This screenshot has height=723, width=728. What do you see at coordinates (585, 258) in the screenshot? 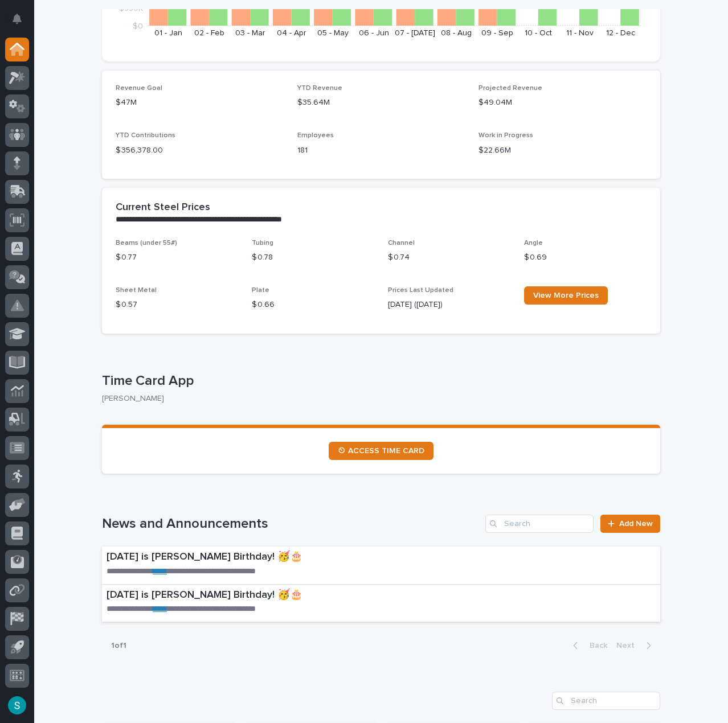
I see `p: $ 0.69` at bounding box center [585, 258].